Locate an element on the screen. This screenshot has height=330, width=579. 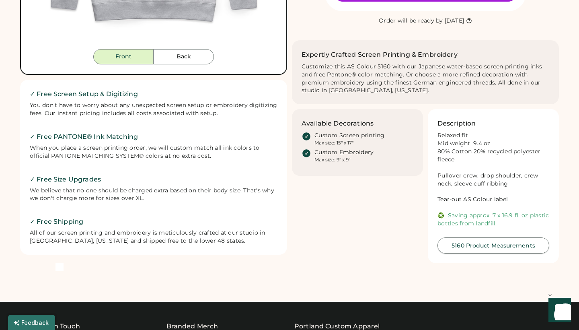
h2: ✓ Free PANTONE® Ink Matching is located at coordinates (154, 137).